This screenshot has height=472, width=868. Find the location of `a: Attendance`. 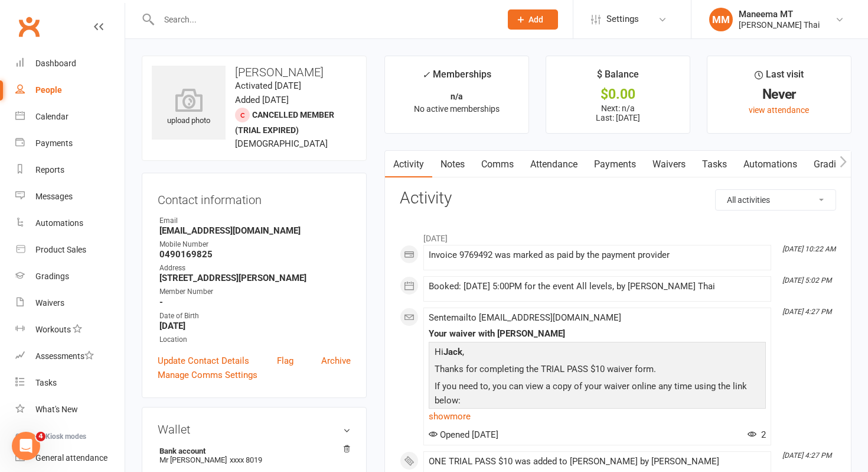

a: Attendance is located at coordinates (554, 164).